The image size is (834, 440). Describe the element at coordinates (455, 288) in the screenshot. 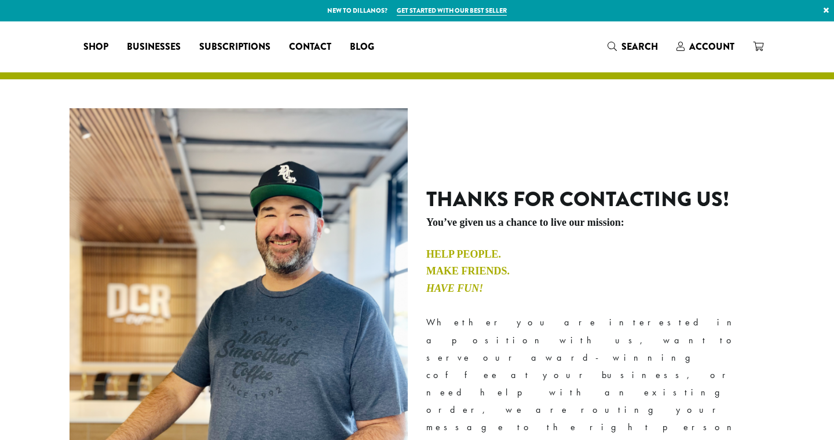

I see `em: Have Fun!` at that location.